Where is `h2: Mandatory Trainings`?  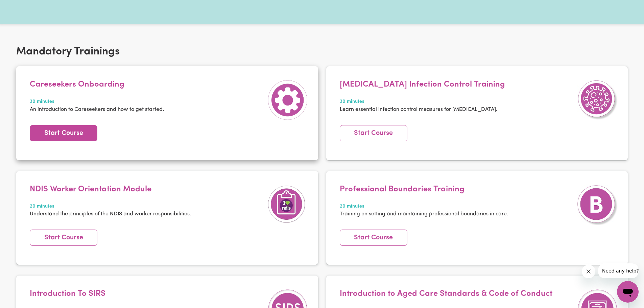
h2: Mandatory Trainings is located at coordinates (322, 52).